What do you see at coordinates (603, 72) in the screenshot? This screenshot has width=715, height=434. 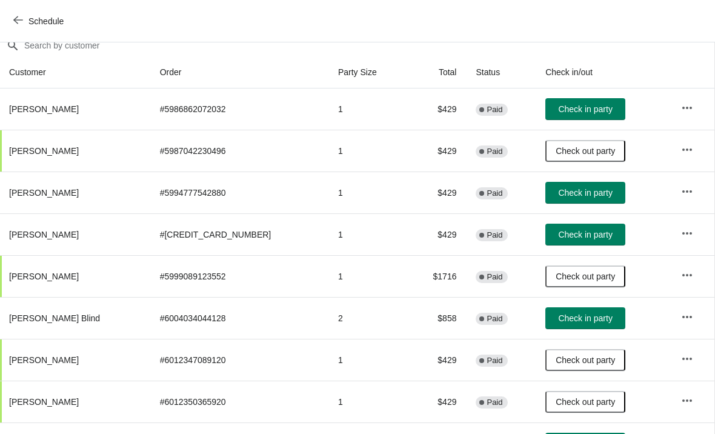 I see `th: Check in/out` at bounding box center [603, 72].